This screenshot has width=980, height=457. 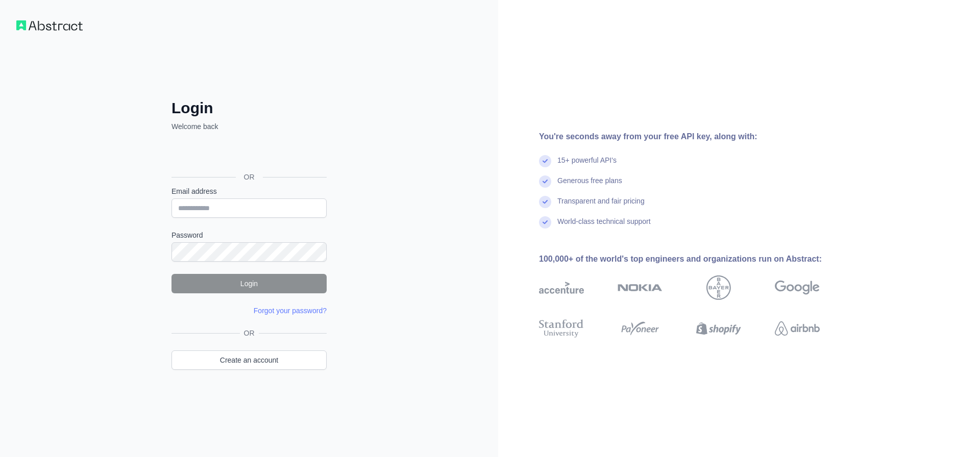 I want to click on div: You're seconds away from your free API key, along with:, so click(x=695, y=136).